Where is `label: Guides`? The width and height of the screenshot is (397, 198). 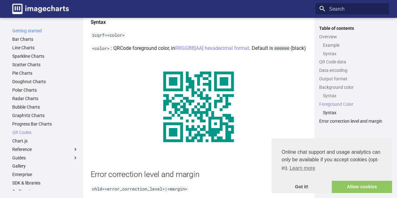 label: Guides is located at coordinates (45, 158).